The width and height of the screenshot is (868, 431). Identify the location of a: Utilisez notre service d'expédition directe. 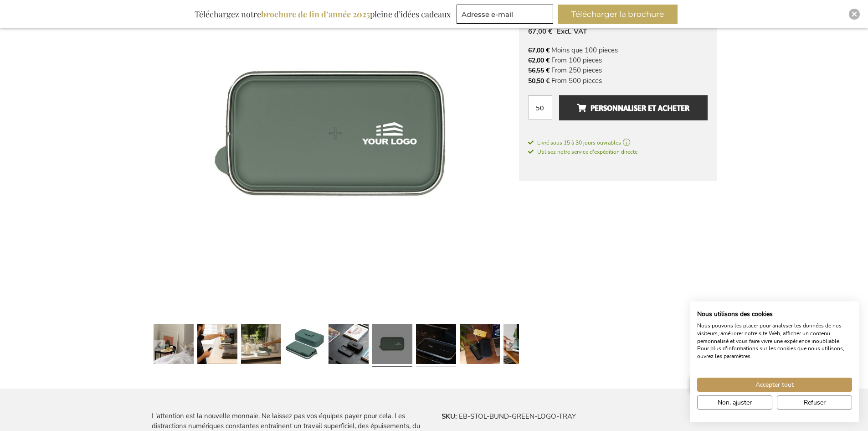
(583, 152).